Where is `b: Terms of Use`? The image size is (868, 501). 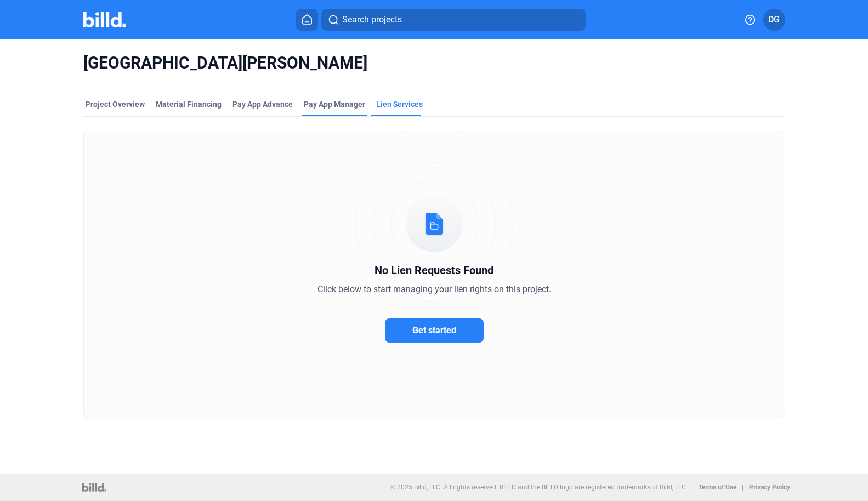 b: Terms of Use is located at coordinates (717, 487).